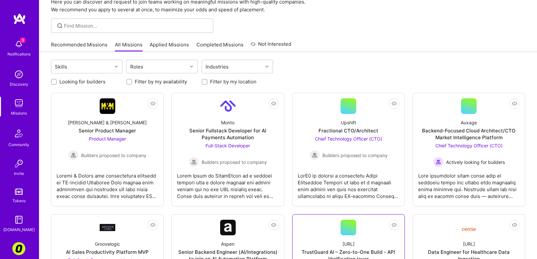 This screenshot has width=537, height=259. I want to click on a: Company LogoMontoSenior Fullstack Developer for AI Payments AutomationFull-Stack Developer Builde..., so click(228, 150).